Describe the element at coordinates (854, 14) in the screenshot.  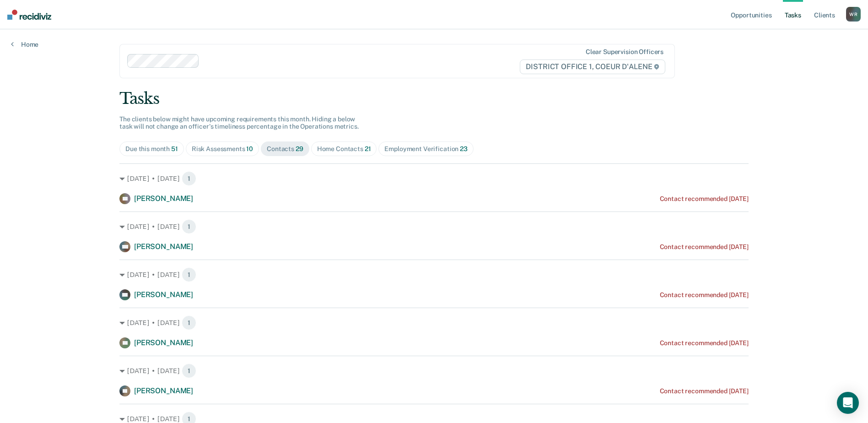
I see `button: WR` at that location.